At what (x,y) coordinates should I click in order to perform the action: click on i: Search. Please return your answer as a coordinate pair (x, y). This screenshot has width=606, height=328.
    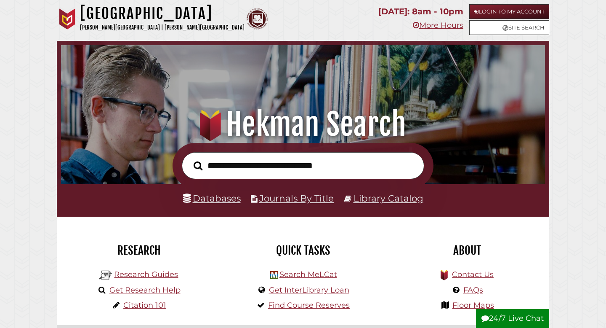
    Looking at the image, I should click on (198, 165).